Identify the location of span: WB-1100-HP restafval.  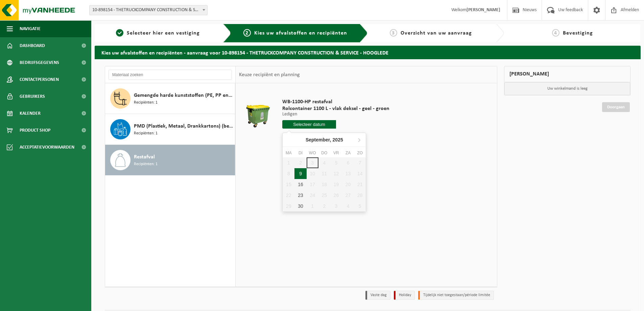
(336, 102).